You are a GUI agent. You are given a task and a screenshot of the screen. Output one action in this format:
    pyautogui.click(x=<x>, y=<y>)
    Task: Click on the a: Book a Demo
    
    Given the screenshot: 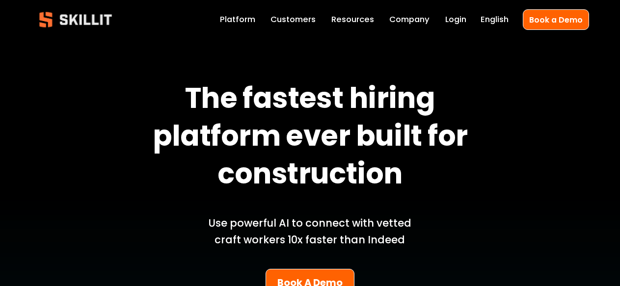 What is the action you would take?
    pyautogui.click(x=555, y=19)
    